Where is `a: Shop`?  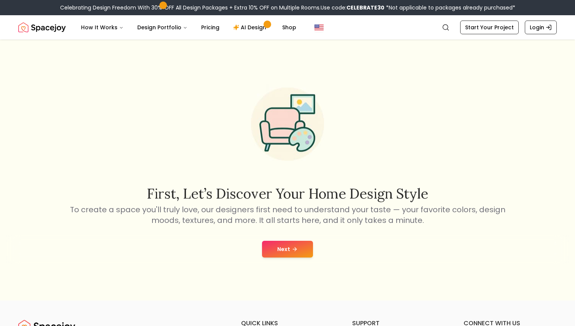
a: Shop is located at coordinates (289, 27).